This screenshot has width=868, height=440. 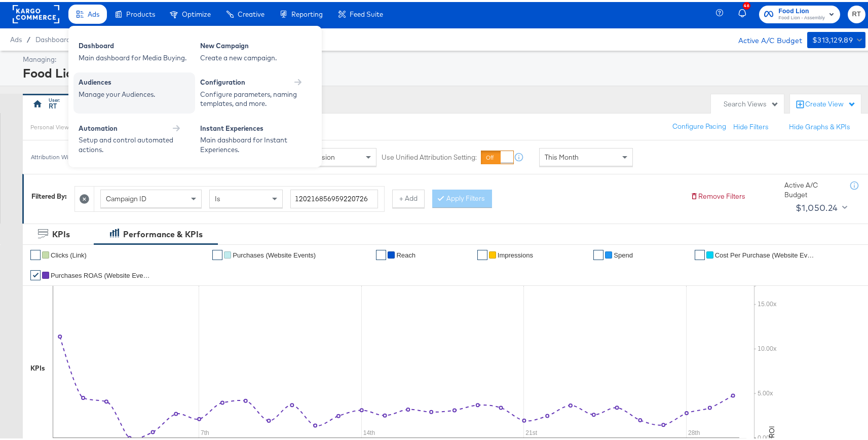 I want to click on span: Reporting, so click(x=307, y=12).